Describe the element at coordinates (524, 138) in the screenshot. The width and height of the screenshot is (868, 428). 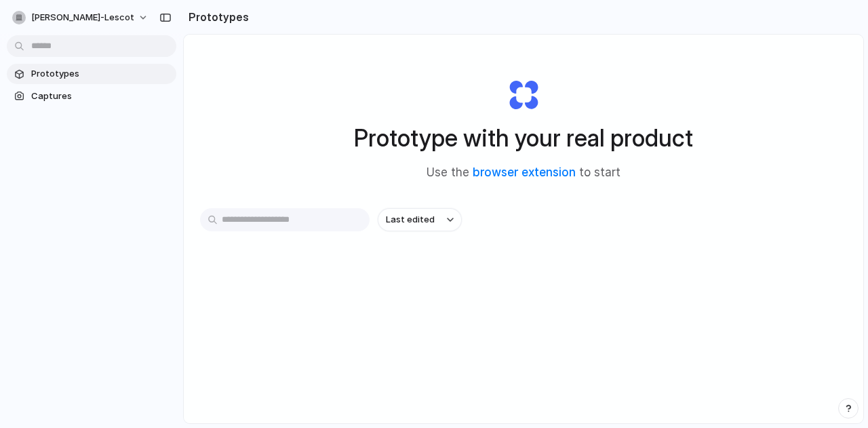
I see `h1: Prototype with your real product` at that location.